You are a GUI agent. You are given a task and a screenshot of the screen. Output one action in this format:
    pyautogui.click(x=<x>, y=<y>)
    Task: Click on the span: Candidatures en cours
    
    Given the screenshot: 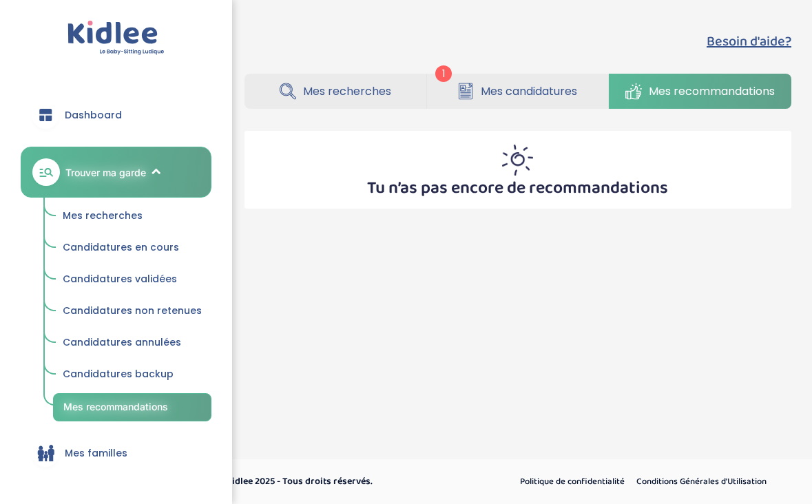 What is the action you would take?
    pyautogui.click(x=121, y=247)
    